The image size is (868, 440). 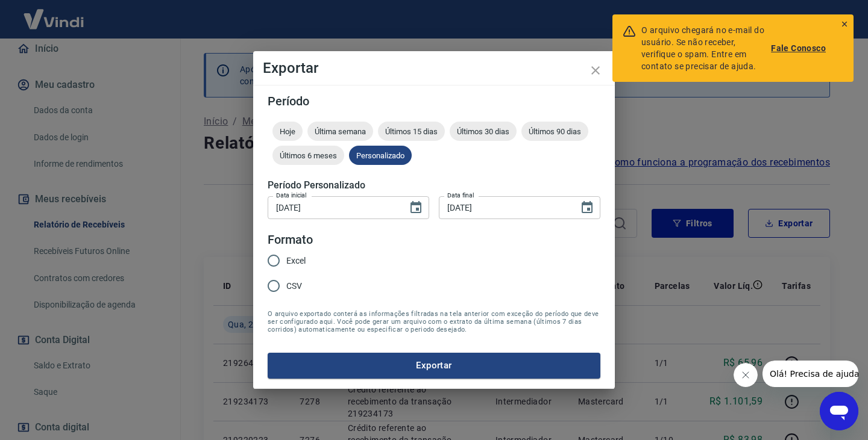 I want to click on div: O arquivo chegará no e-mail do usuário. Se não receber, verifique o spam. Entre em contato se pre..., so click(x=706, y=48).